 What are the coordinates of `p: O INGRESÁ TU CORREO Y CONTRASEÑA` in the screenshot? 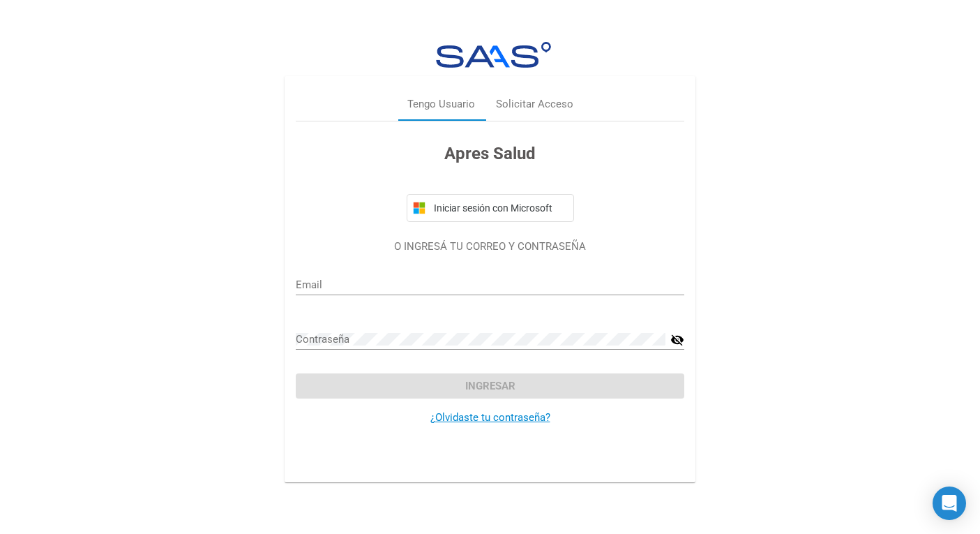 It's located at (490, 246).